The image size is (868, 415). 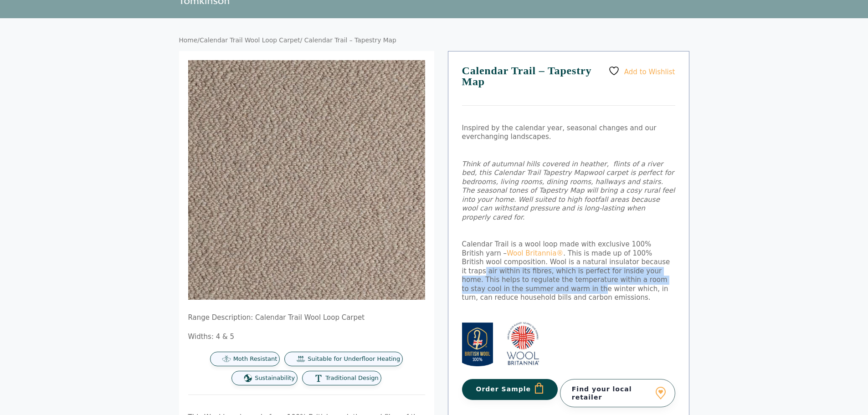 I want to click on button: Order Sample, so click(x=510, y=390).